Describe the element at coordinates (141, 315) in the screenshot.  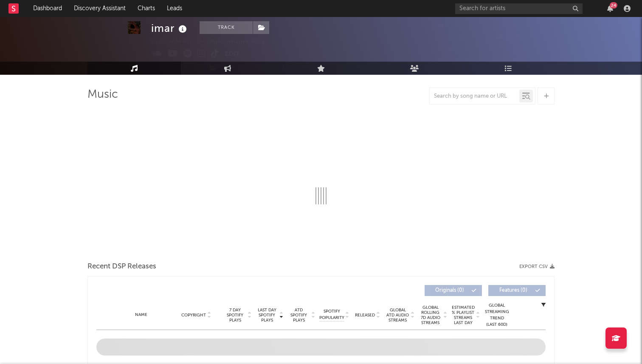
I see `div: Name` at that location.